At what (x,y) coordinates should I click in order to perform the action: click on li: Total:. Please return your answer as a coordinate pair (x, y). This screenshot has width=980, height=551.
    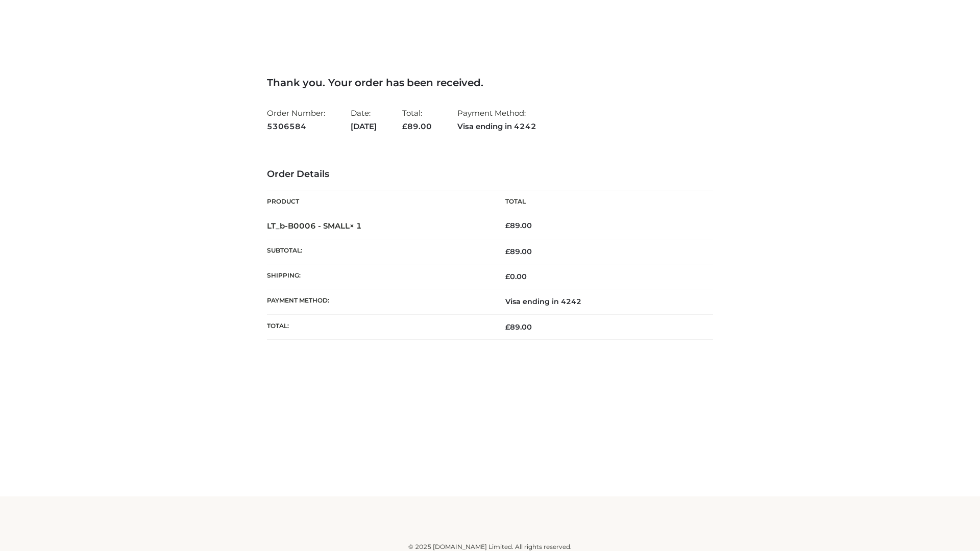
    Looking at the image, I should click on (417, 119).